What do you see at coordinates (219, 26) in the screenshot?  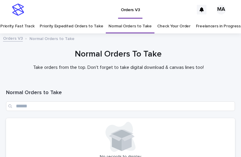 I see `a: Freelancers in Progress` at bounding box center [219, 26].